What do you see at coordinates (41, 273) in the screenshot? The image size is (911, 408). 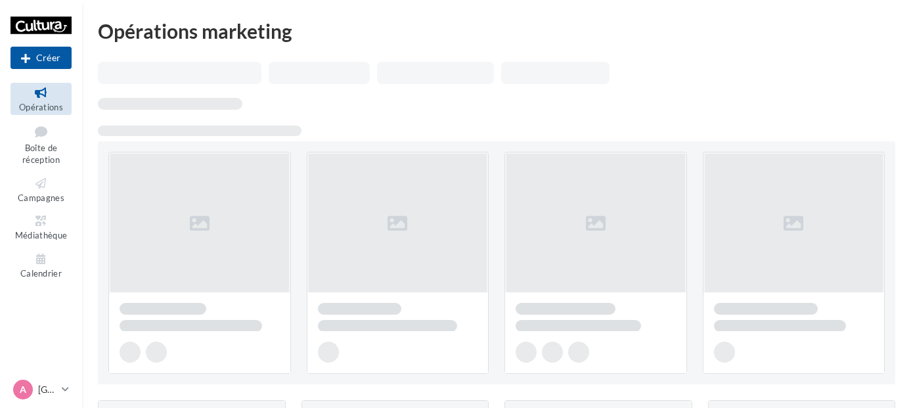 I see `span: Calendrier` at bounding box center [41, 273].